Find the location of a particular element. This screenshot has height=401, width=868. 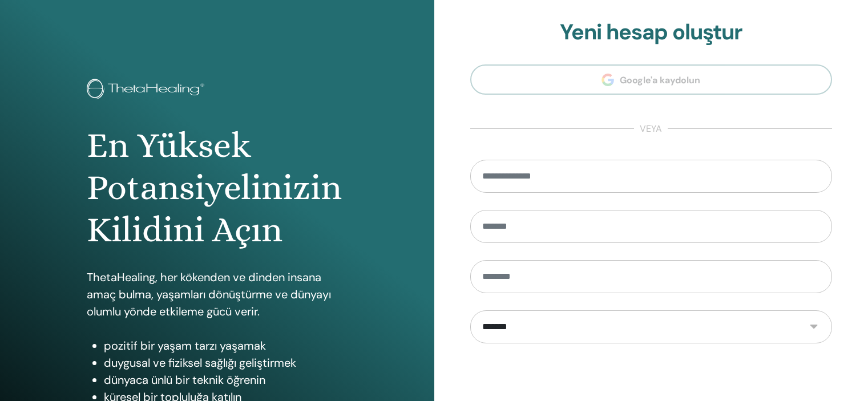

li: dünyaca ünlü bir teknik öğrenin is located at coordinates (225, 380).